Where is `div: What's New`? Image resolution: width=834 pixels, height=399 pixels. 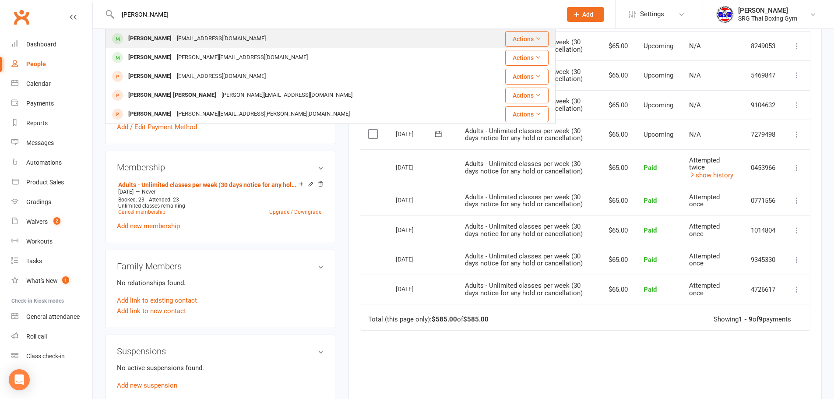
div: What's New is located at coordinates (42, 281).